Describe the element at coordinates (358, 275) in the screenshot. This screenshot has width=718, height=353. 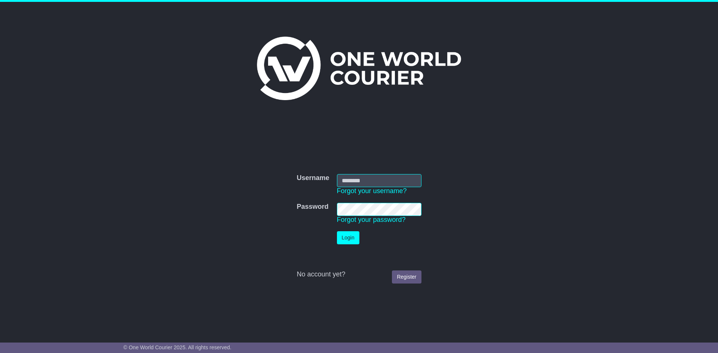
I see `div: No account yet?` at that location.